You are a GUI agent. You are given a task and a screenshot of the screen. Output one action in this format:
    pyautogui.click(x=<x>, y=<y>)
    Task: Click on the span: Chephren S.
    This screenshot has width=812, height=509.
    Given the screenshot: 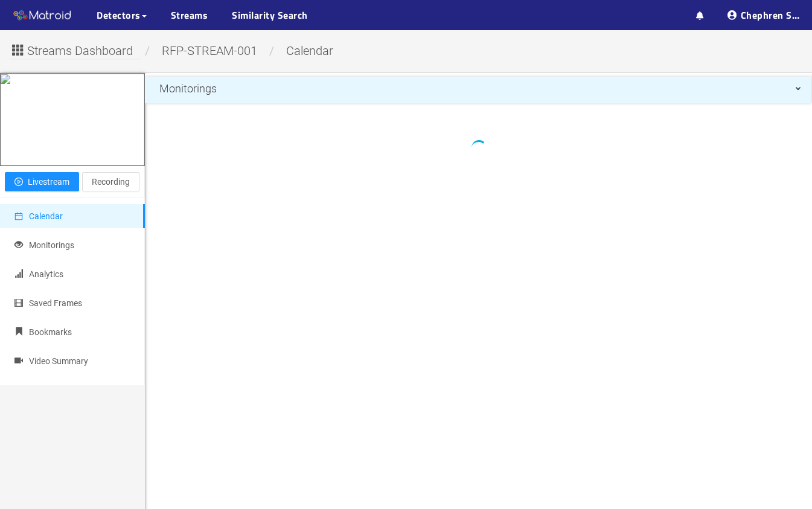 What is the action you would take?
    pyautogui.click(x=770, y=15)
    